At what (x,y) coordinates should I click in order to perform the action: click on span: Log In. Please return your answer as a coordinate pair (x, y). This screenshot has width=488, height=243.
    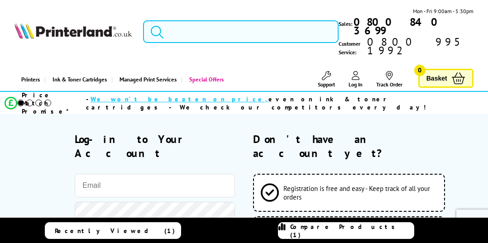
    Looking at the image, I should click on (356, 84).